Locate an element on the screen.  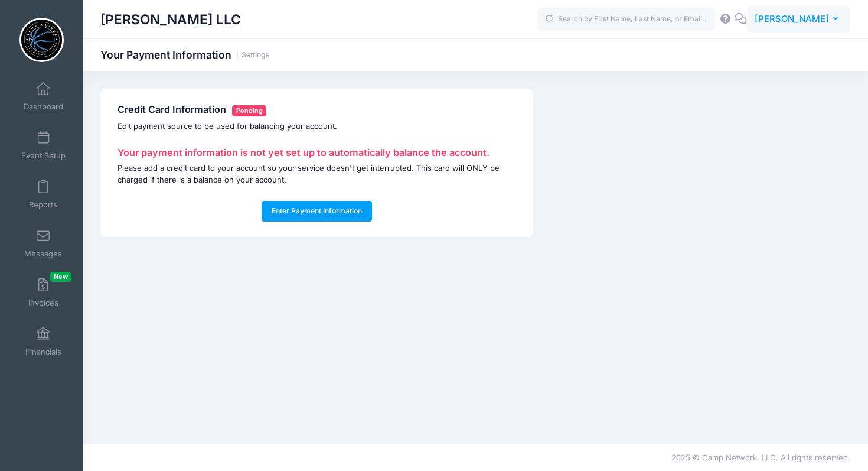
h1: Your Payment Information is located at coordinates (185, 54).